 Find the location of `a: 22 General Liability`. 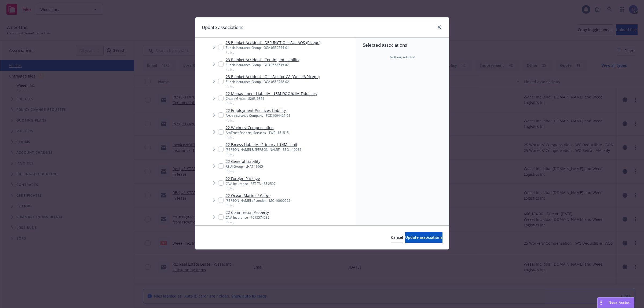

a: 22 General Liability is located at coordinates (244, 161).